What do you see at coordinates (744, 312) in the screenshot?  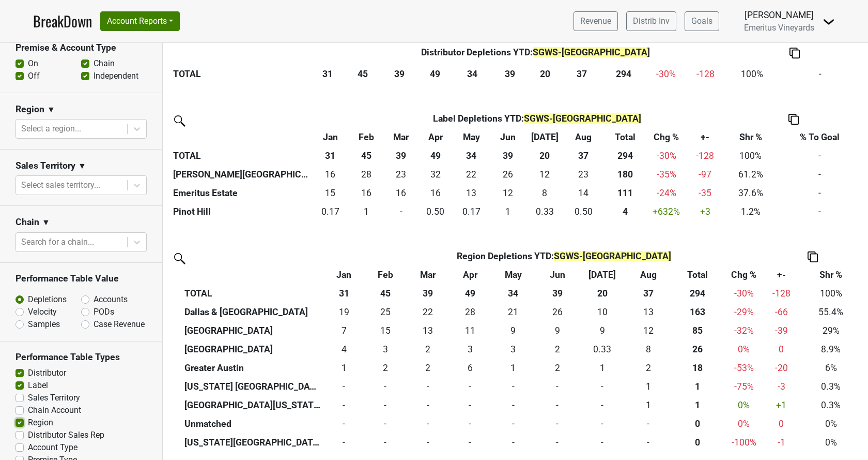 I see `td: -29 %` at bounding box center [744, 312].